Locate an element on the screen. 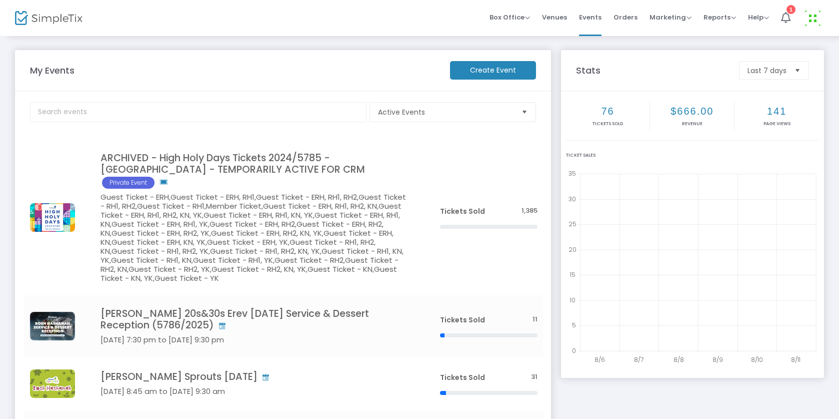 The width and height of the screenshot is (839, 419). span: Marketing is located at coordinates (671, 17).